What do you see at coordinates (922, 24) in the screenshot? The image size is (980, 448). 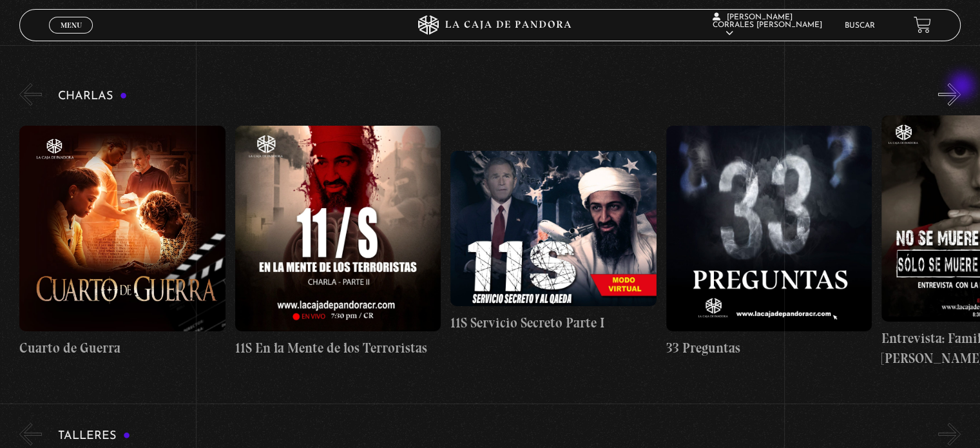 I see `a: View your shopping cart` at bounding box center [922, 24].